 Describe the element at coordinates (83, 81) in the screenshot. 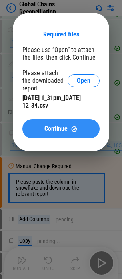

I see `button: Open` at that location.